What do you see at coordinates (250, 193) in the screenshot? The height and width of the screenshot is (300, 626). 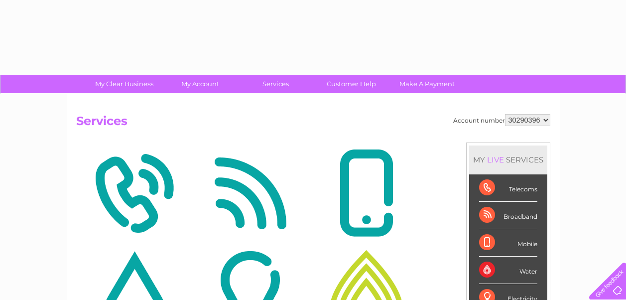 I see `img: Broadband` at bounding box center [250, 193].